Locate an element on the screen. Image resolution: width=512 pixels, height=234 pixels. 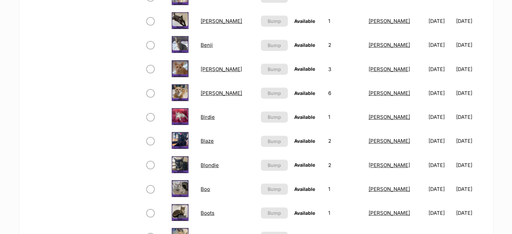
a: Boots is located at coordinates (207, 213).